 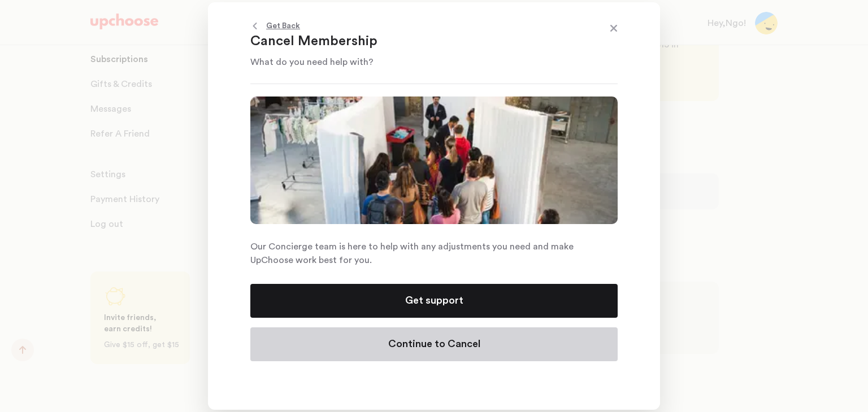 I want to click on p: Get support, so click(x=434, y=301).